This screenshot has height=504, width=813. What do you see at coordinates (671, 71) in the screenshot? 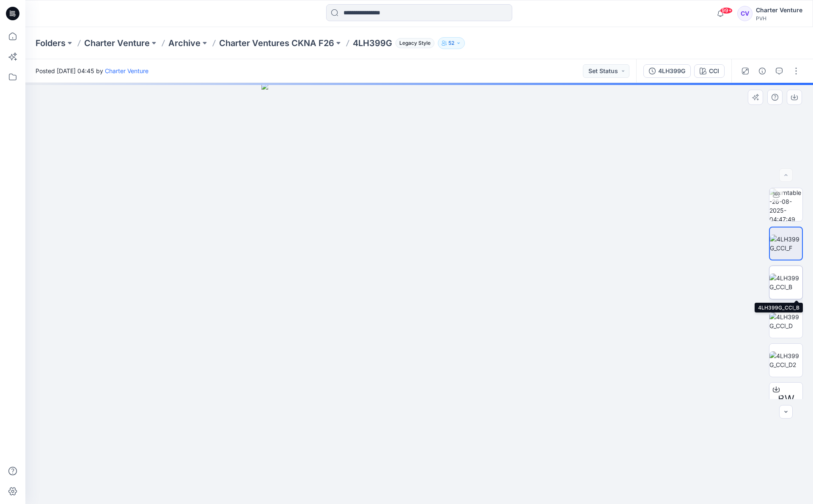
I see `div: 4LH399G` at bounding box center [671, 71].